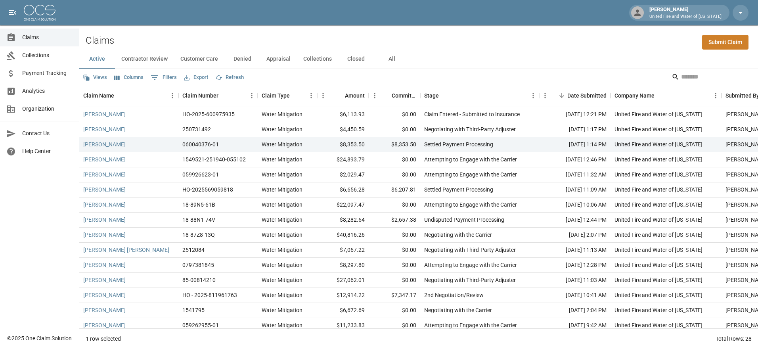  I want to click on div: Claim Number, so click(218, 96).